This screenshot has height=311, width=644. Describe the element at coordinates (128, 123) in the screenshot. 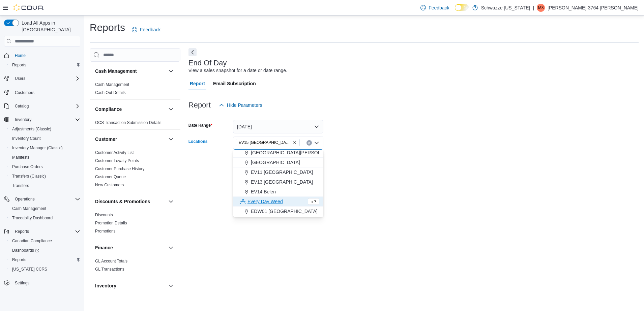

I see `a: OCS Transaction Submission Details` at that location.